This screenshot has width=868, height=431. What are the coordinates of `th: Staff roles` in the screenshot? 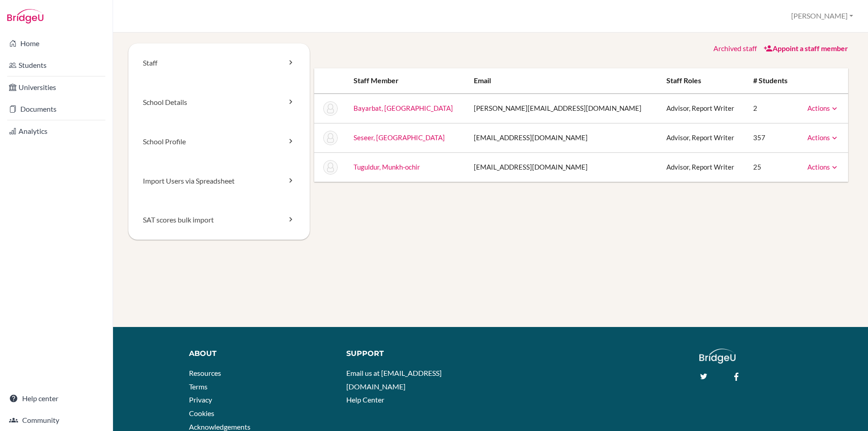 It's located at (702, 81).